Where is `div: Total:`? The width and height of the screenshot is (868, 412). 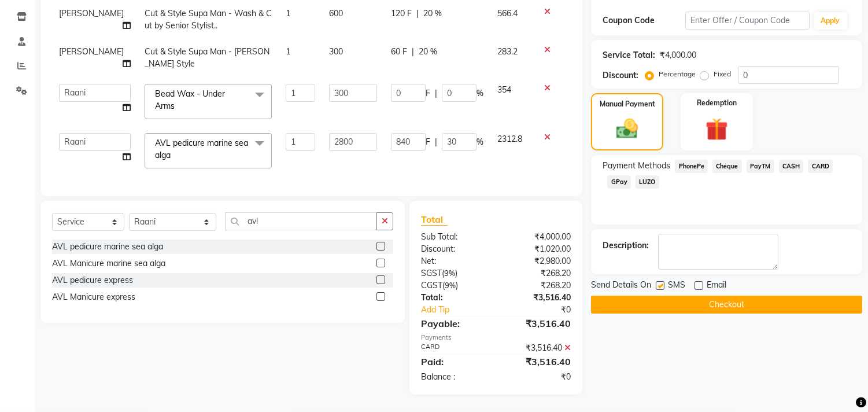
div: Total: is located at coordinates (454, 297).